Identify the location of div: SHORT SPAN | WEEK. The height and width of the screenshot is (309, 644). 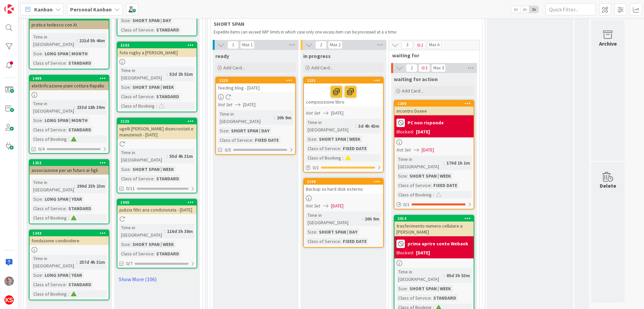
(153, 169).